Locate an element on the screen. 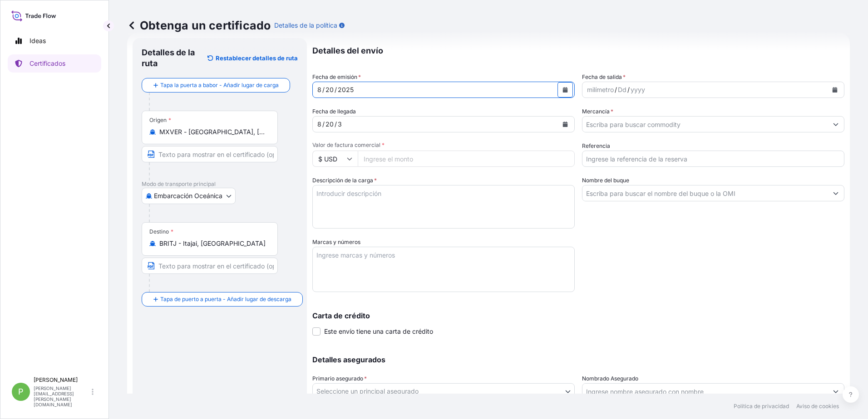 The image size is (868, 419). font: Mercancía is located at coordinates (596, 111).